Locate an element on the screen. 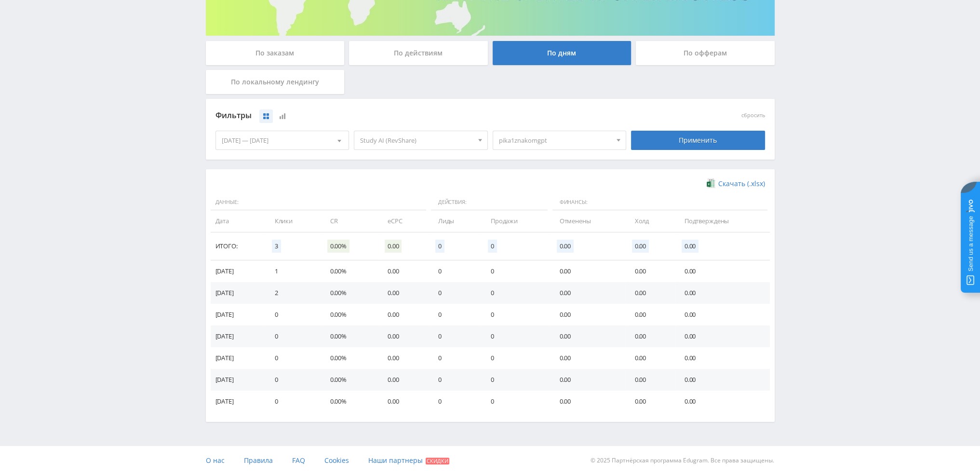 The width and height of the screenshot is (980, 474). button: сбросить is located at coordinates (753, 115).